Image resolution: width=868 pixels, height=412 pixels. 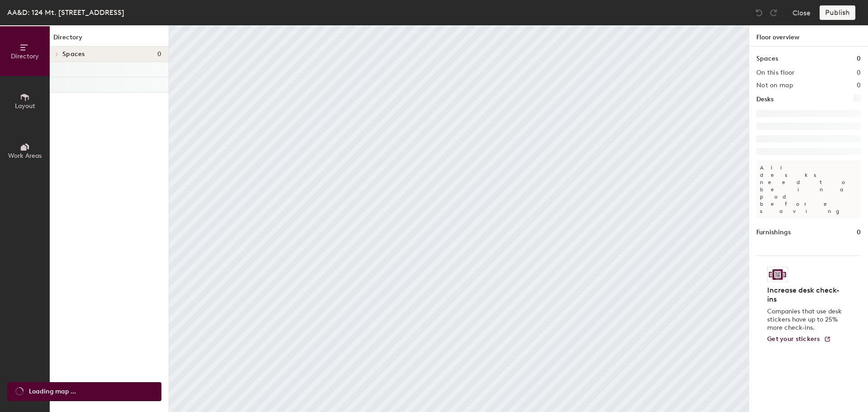 I want to click on h1: Directory, so click(x=109, y=39).